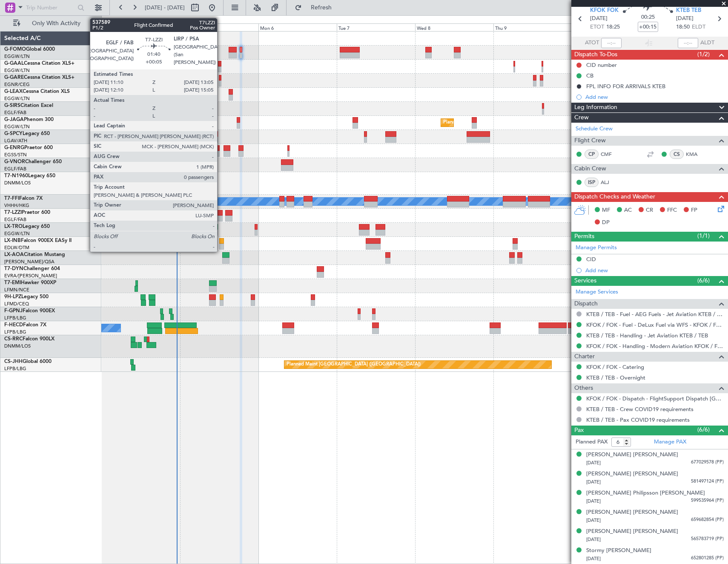 The height and width of the screenshot is (564, 728). What do you see at coordinates (590, 141) in the screenshot?
I see `span: Flight Crew` at bounding box center [590, 141].